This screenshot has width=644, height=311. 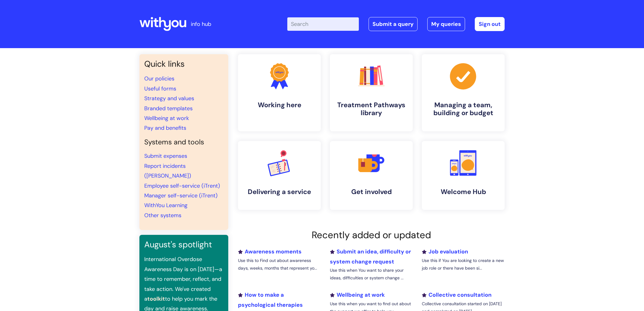 I want to click on a: Our policies, so click(x=159, y=79).